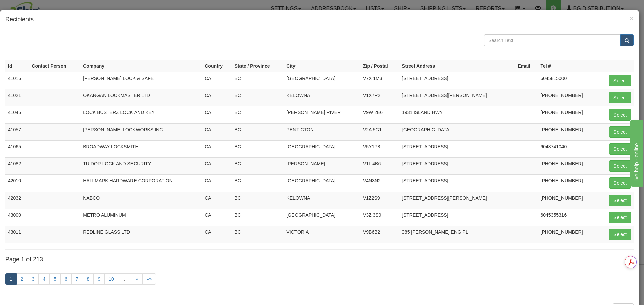 The image size is (644, 305). I want to click on td: V1X7R2, so click(379, 98).